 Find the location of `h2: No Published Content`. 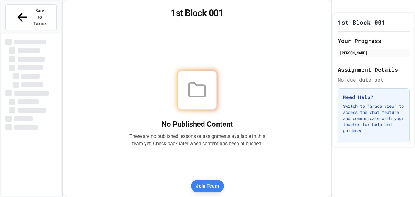

h2: No Published Content is located at coordinates (197, 124).